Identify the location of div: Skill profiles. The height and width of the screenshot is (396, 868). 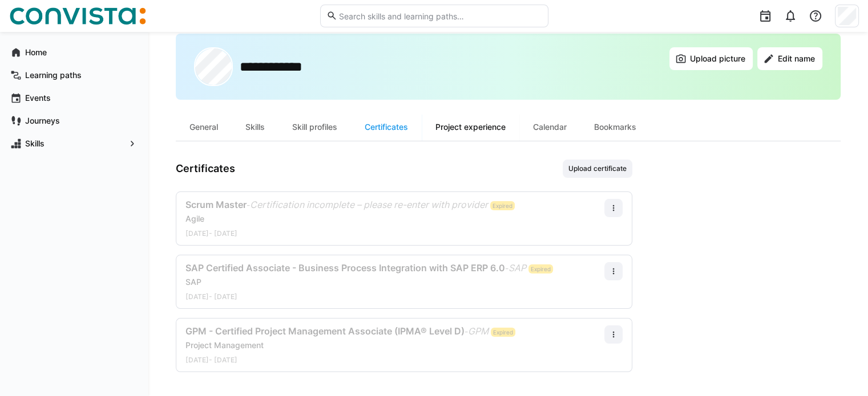
(314, 127).